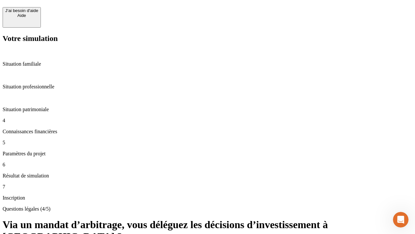  I want to click on h2: Votre simulation, so click(208, 38).